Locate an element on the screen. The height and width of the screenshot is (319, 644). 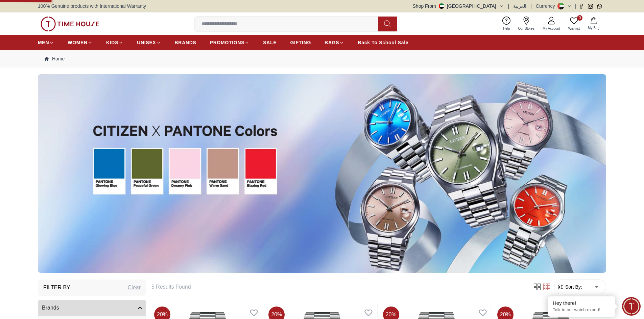
button: Brands is located at coordinates (92, 308).